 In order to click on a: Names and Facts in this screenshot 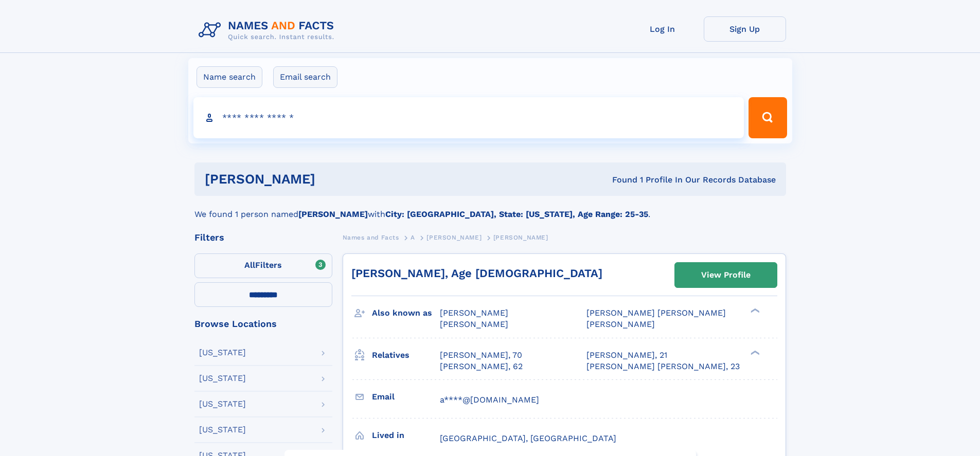, I will do `click(371, 237)`.